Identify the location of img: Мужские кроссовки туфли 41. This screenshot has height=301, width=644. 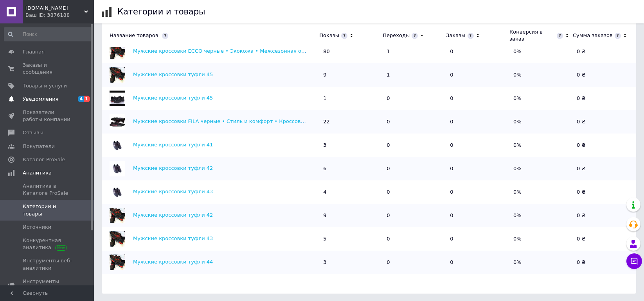
(117, 145).